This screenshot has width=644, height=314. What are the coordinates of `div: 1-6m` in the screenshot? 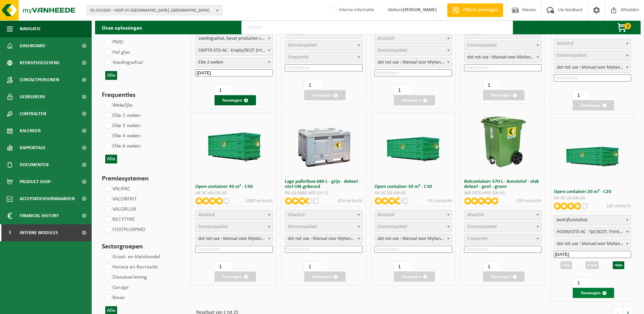 It's located at (592, 265).